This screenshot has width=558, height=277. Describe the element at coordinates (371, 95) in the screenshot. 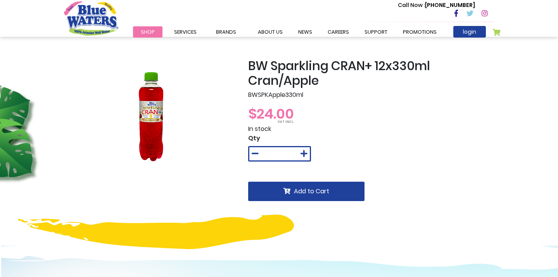

I see `p: BWSPKApple330ml` at that location.